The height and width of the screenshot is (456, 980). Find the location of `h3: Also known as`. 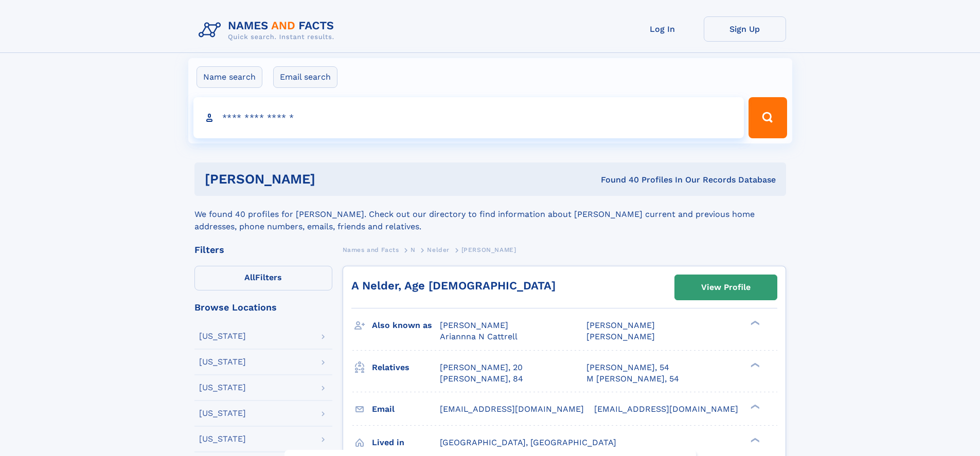

h3: Also known as is located at coordinates (406, 326).